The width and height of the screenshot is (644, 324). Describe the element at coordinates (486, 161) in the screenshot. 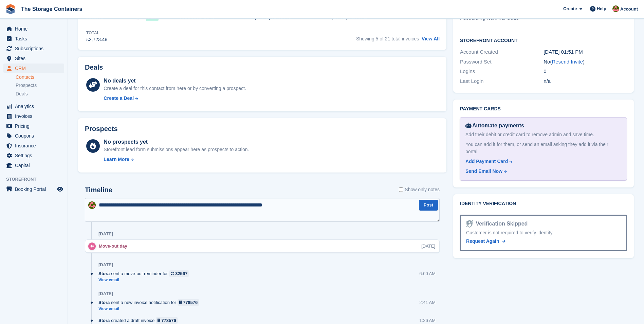

I see `div: Add Payment Card` at that location.